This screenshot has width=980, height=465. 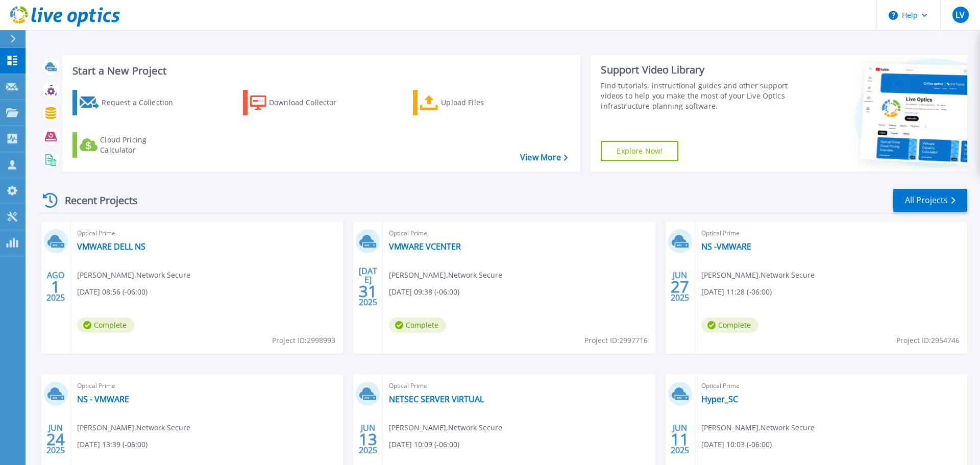 I want to click on span: 31, so click(x=368, y=291).